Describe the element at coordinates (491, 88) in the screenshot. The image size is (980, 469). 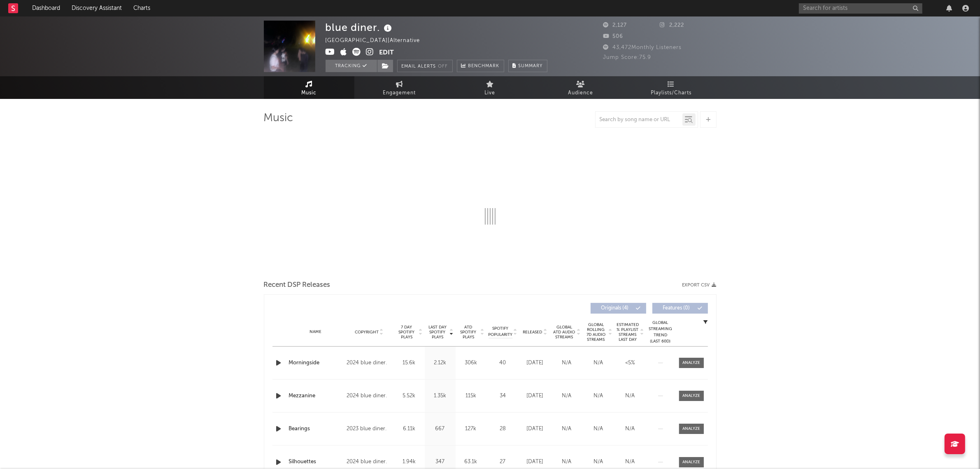
I see `a: Live` at that location.